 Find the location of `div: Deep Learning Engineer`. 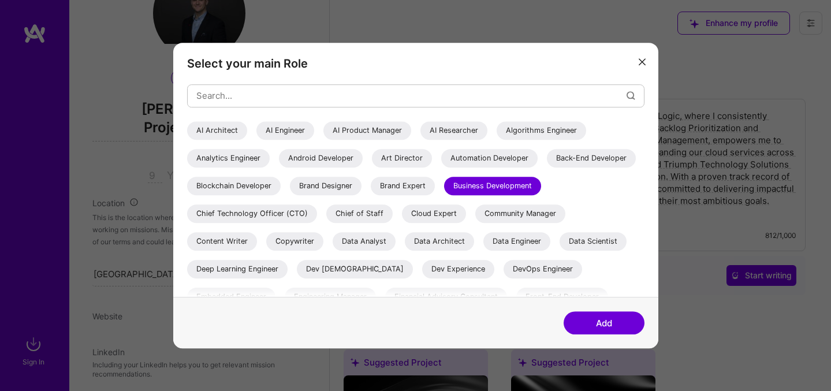

div: Deep Learning Engineer is located at coordinates (237, 269).